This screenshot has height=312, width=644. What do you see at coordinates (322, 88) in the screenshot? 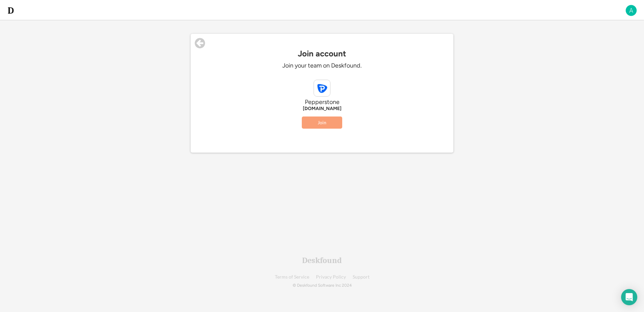
I see `img: pepperstone.com` at bounding box center [322, 88].